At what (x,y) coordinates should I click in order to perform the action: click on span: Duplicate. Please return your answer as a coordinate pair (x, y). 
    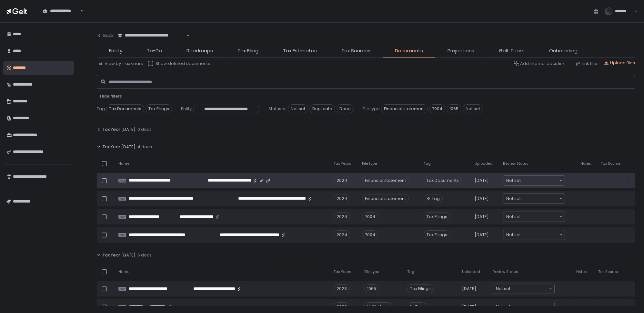
    Looking at the image, I should click on (323, 109).